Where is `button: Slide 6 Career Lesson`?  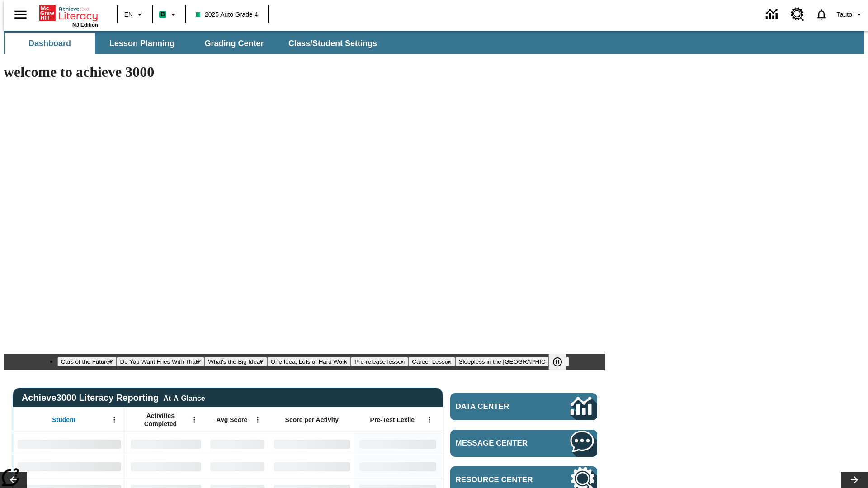
button: Slide 6 Career Lesson is located at coordinates (431, 361).